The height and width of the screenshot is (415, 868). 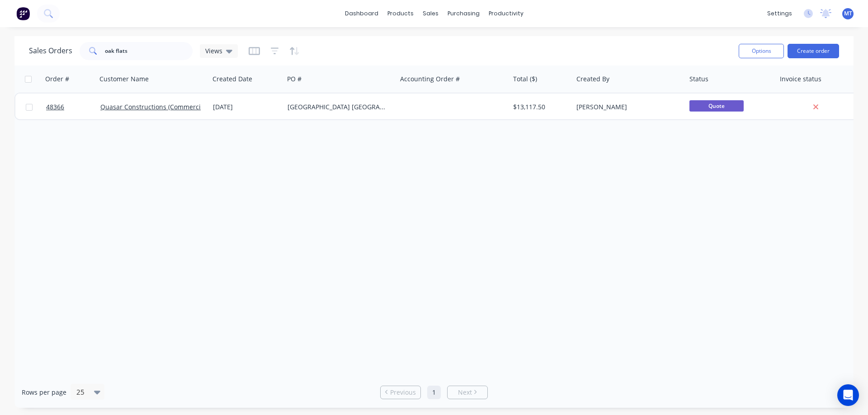 I want to click on div: Created Date, so click(x=232, y=79).